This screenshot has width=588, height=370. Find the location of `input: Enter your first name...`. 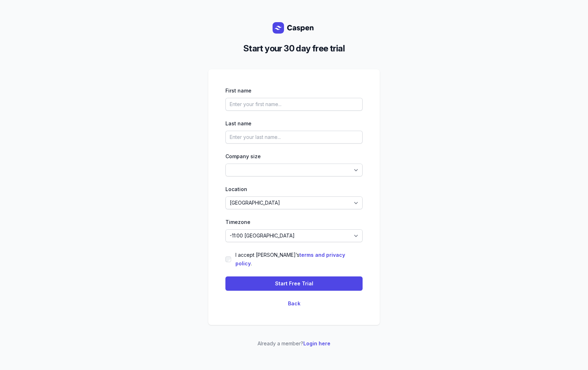

input: Enter your first name... is located at coordinates (294, 104).